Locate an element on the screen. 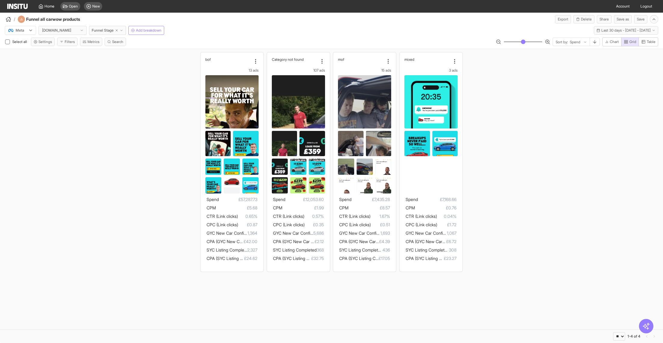  span: Grid is located at coordinates (633, 42).